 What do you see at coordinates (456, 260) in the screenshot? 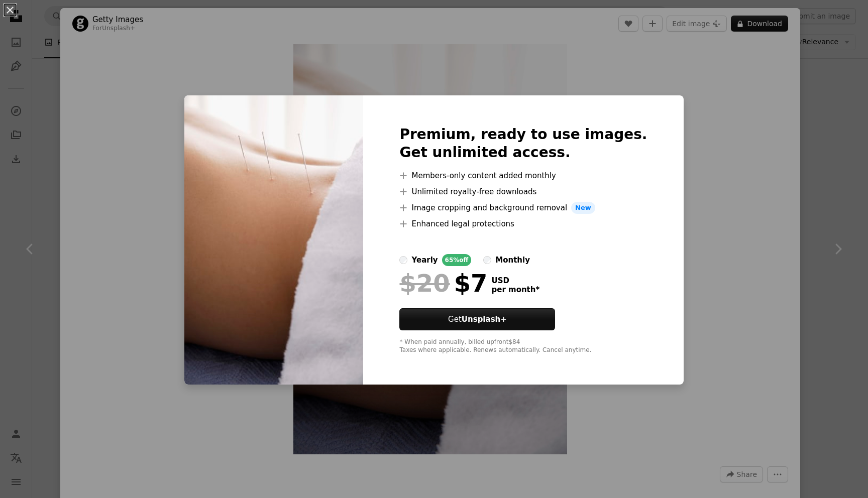
I see `div: 65% off` at bounding box center [456, 260].